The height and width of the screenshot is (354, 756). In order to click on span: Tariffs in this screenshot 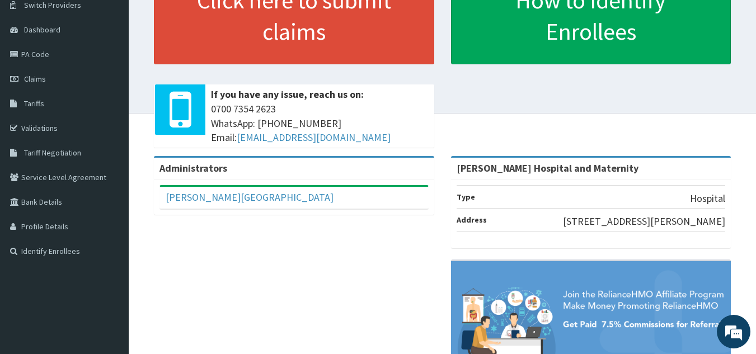, I will do `click(34, 103)`.